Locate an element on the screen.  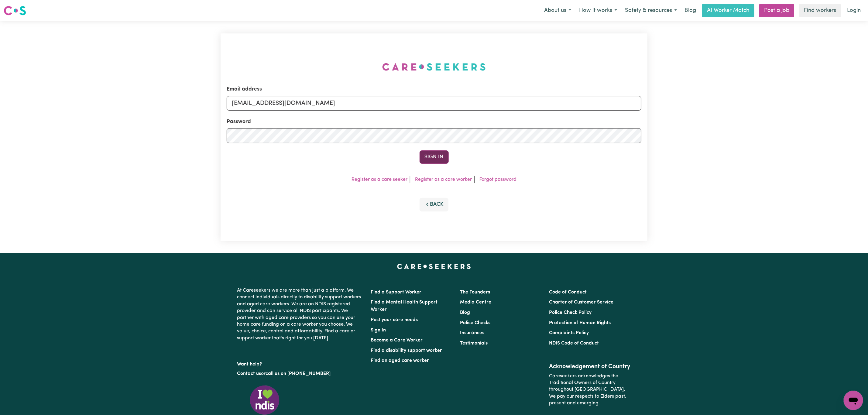
h2: Acknowledgement of Country is located at coordinates (590, 367).